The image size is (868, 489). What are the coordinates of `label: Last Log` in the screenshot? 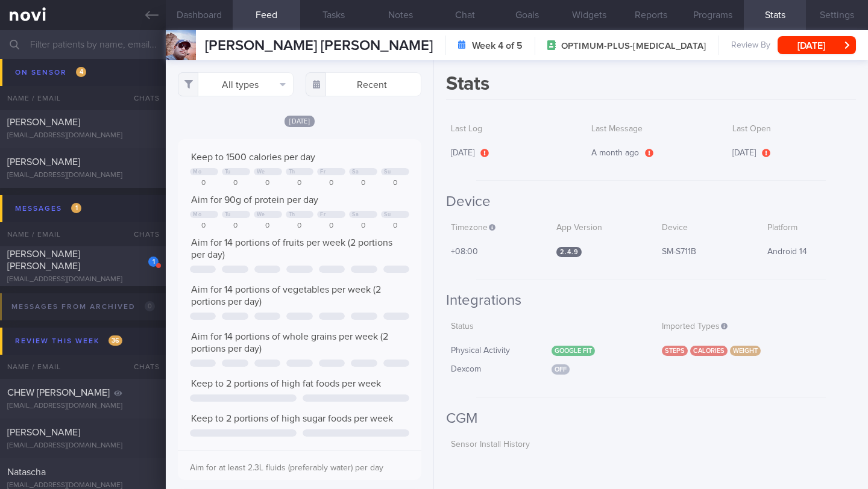 It's located at (510, 129).